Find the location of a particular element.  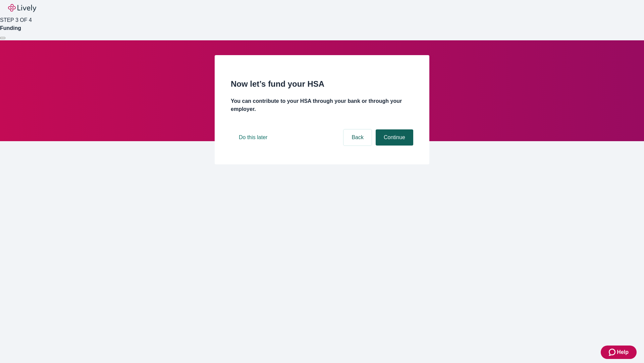

h4: You can contribute to your HSA through your bank or through your employer. is located at coordinates (322, 105).